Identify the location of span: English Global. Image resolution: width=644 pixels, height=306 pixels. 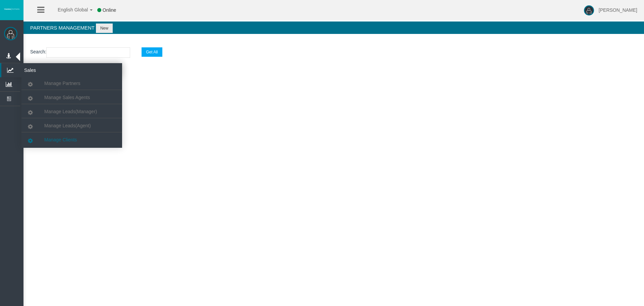
(68, 10).